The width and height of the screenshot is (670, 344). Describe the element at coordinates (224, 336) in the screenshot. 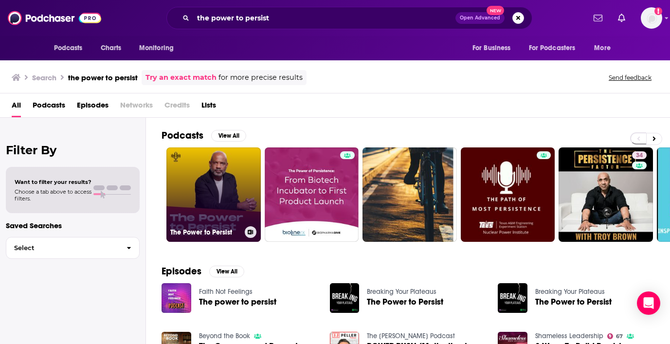

I see `a: Beyond the Book` at that location.